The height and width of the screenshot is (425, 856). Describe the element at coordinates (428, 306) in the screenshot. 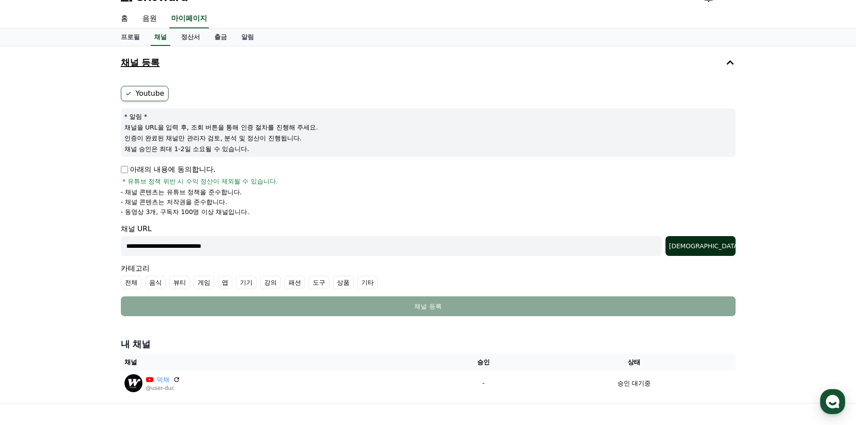

I see `div: 채널 등록` at that location.